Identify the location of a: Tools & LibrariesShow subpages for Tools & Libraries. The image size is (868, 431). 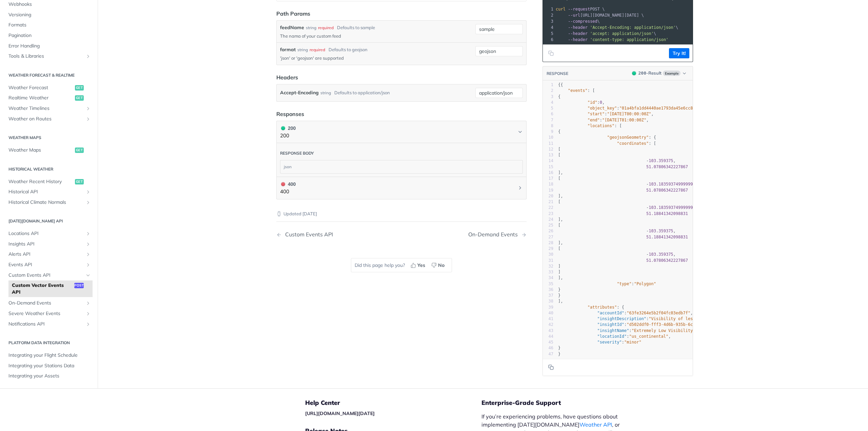
(49, 56).